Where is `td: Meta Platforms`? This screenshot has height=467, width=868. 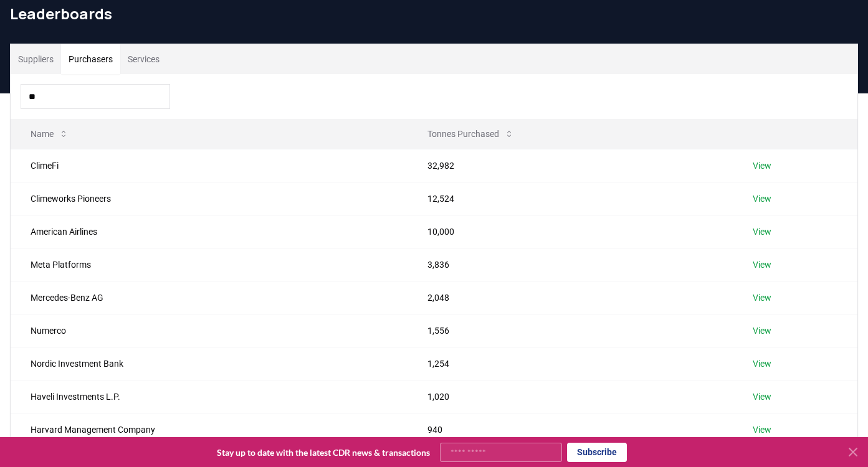
td: Meta Platforms is located at coordinates (208, 264).